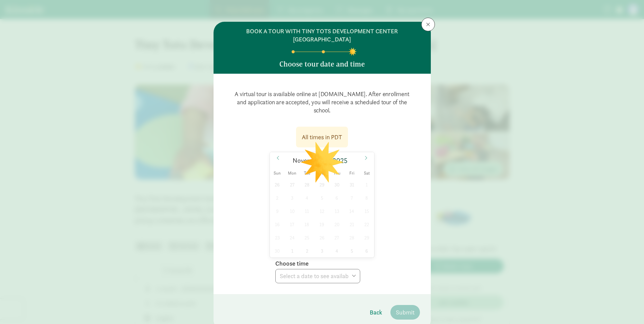 The width and height of the screenshot is (644, 324). Describe the element at coordinates (322, 64) in the screenshot. I see `h5: Choose tour date and time` at that location.